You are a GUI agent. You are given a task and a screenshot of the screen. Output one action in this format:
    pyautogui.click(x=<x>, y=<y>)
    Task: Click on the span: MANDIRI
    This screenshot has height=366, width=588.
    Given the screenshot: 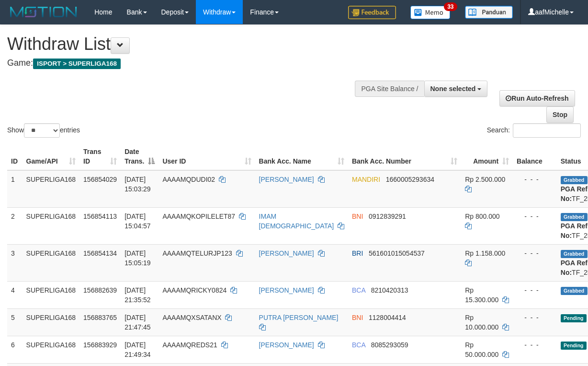 What is the action you would take?
    pyautogui.click(x=366, y=179)
    